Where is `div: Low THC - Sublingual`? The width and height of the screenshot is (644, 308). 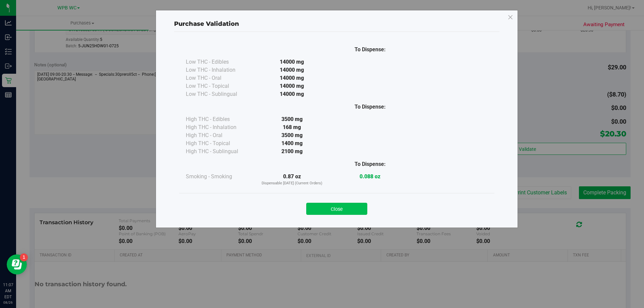 div: Low THC - Sublingual is located at coordinates (219, 94).